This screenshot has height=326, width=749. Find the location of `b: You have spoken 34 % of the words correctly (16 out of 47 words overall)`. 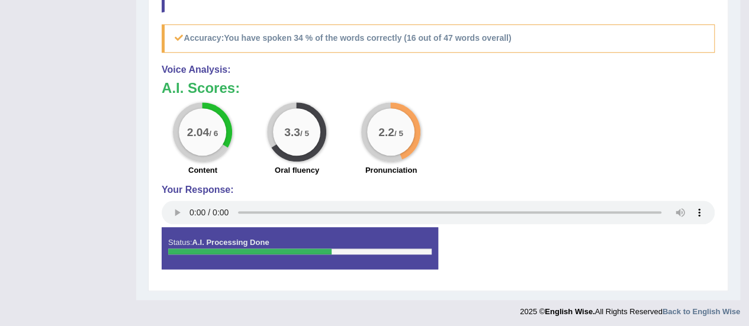

b: You have spoken 34 % of the words correctly (16 out of 47 words overall) is located at coordinates (367, 38).